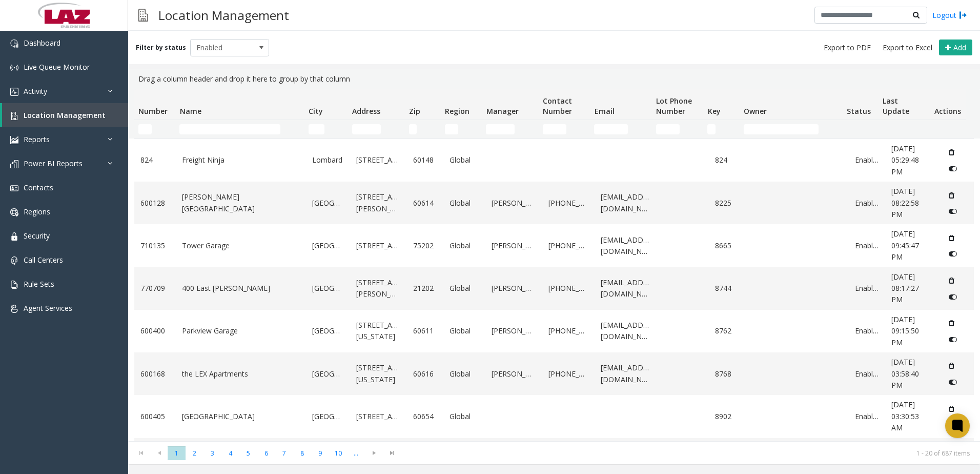 The width and height of the screenshot is (980, 474). Describe the element at coordinates (153, 110) in the screenshot. I see `span: Number` at that location.